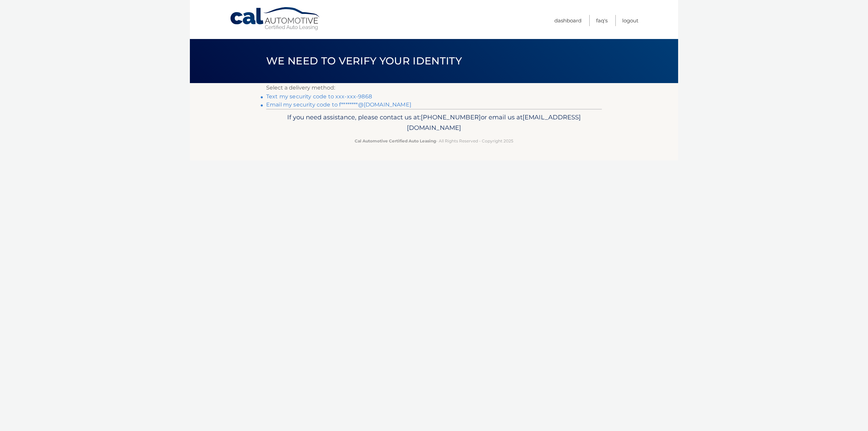 The height and width of the screenshot is (431, 868). What do you see at coordinates (602, 20) in the screenshot?
I see `a: FAQ's` at bounding box center [602, 20].